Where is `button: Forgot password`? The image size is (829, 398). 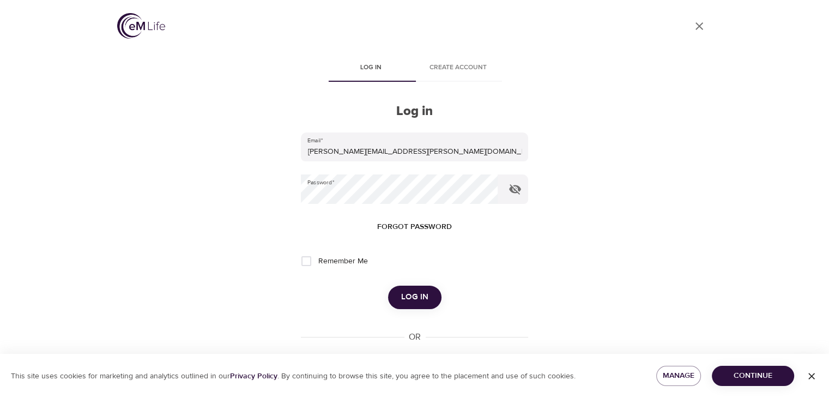 button: Forgot password is located at coordinates (414, 227).